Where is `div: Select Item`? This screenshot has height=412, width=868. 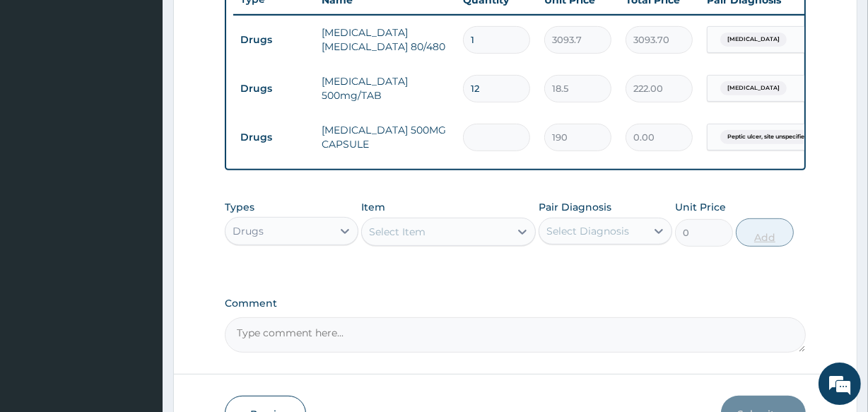
div: Select Item is located at coordinates (397, 232).